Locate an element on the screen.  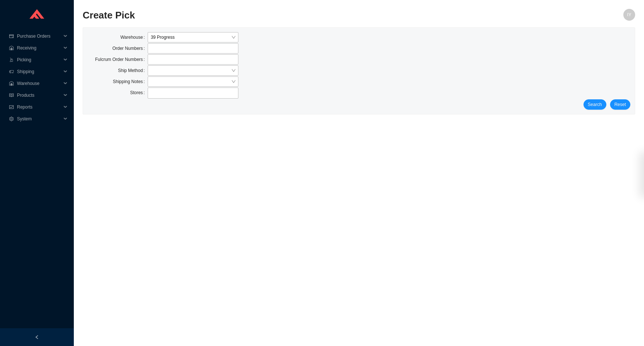
label: Fulcrum Order Numbers is located at coordinates (122, 59).